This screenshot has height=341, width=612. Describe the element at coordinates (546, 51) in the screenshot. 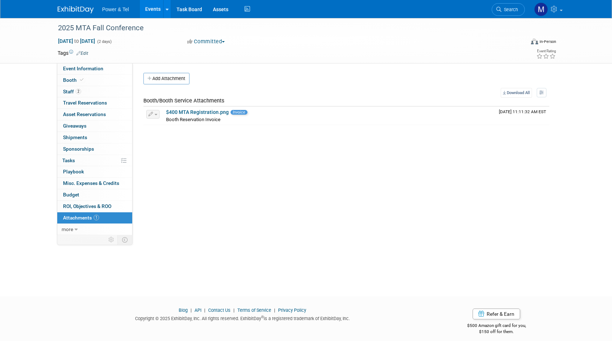

I see `div: Event Rating` at that location.